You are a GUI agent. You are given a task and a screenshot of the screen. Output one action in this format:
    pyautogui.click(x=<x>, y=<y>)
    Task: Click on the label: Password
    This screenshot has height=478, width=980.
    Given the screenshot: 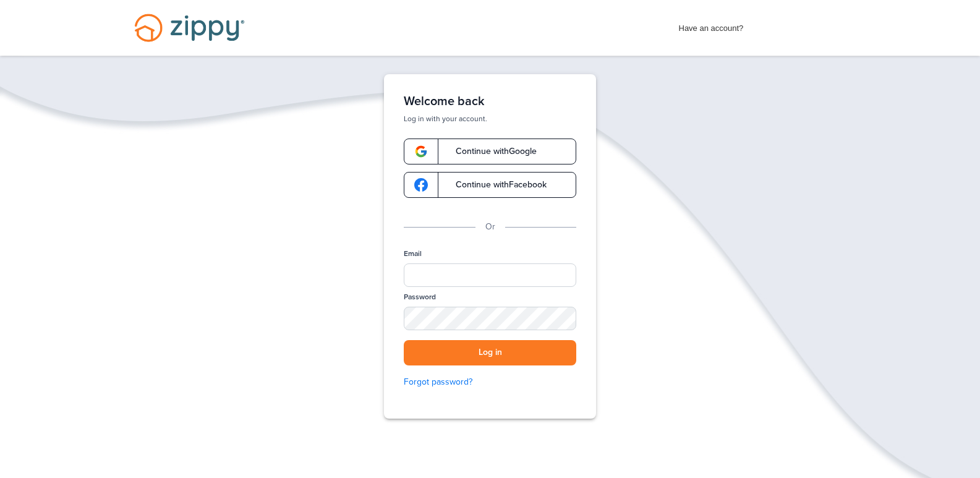 What is the action you would take?
    pyautogui.click(x=420, y=297)
    